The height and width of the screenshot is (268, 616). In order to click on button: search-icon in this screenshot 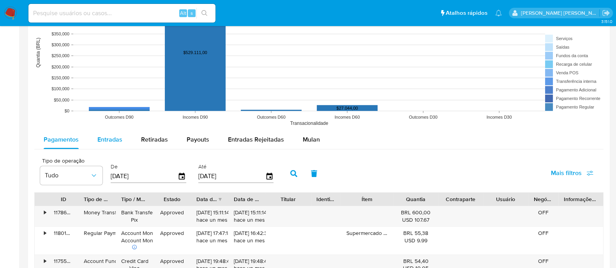, I will do `click(204, 13)`.